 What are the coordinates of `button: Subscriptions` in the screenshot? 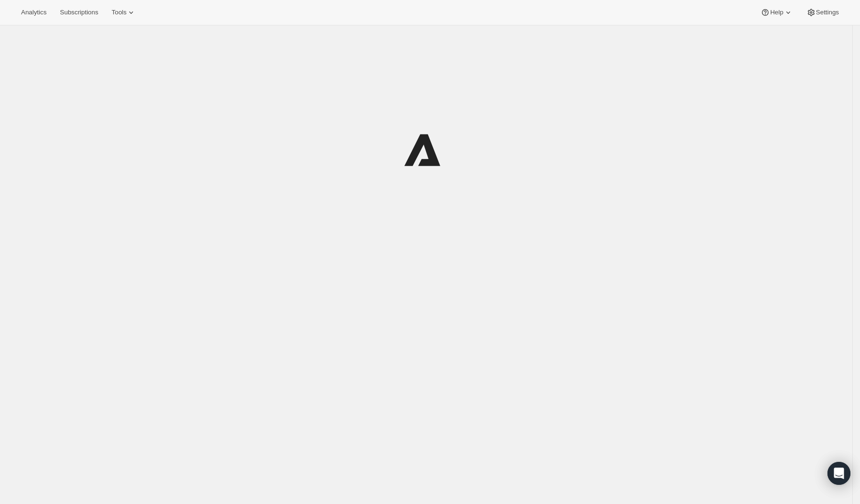 It's located at (79, 12).